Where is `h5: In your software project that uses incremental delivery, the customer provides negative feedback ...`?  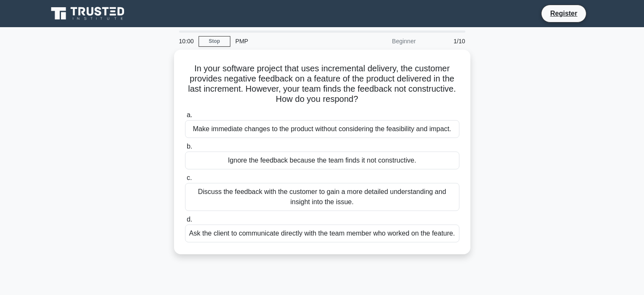 h5: In your software project that uses incremental delivery, the customer provides negative feedback ... is located at coordinates (322, 84).